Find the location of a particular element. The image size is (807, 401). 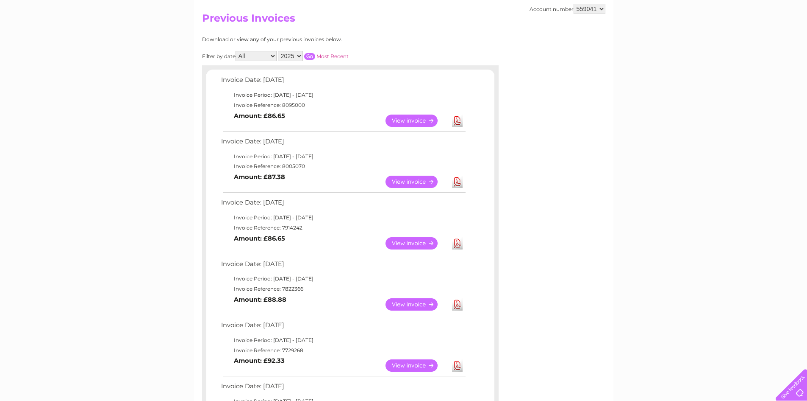

div: Account number is located at coordinates (568, 9).